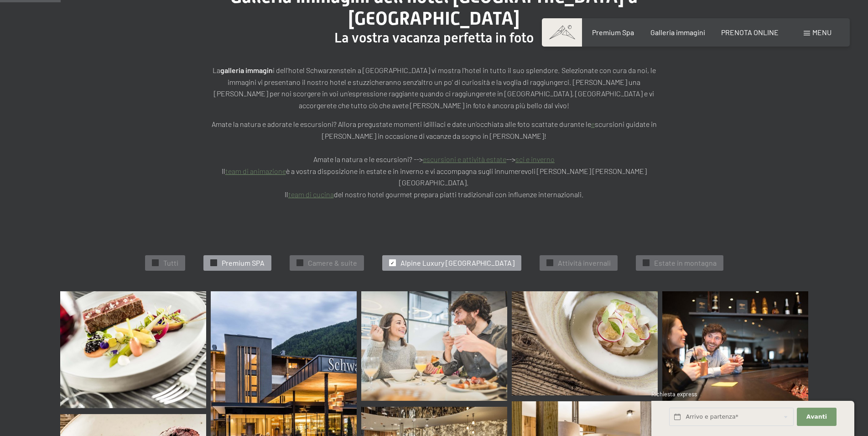 This screenshot has height=436, width=868. I want to click on a: Premium Spa, so click(613, 32).